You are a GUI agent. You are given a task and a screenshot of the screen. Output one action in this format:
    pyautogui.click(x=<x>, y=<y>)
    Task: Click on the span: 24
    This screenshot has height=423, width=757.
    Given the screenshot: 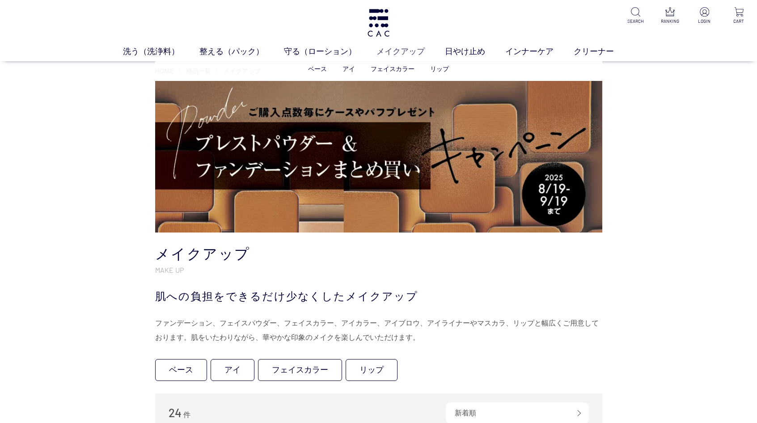 What is the action you would take?
    pyautogui.click(x=175, y=412)
    